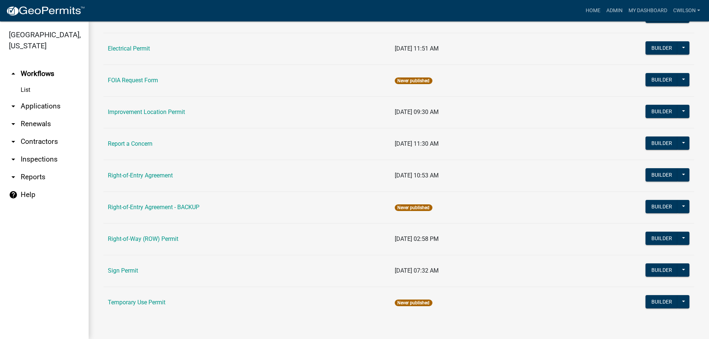 The height and width of the screenshot is (339, 709). Describe the element at coordinates (647, 11) in the screenshot. I see `a: My Dashboard` at that location.